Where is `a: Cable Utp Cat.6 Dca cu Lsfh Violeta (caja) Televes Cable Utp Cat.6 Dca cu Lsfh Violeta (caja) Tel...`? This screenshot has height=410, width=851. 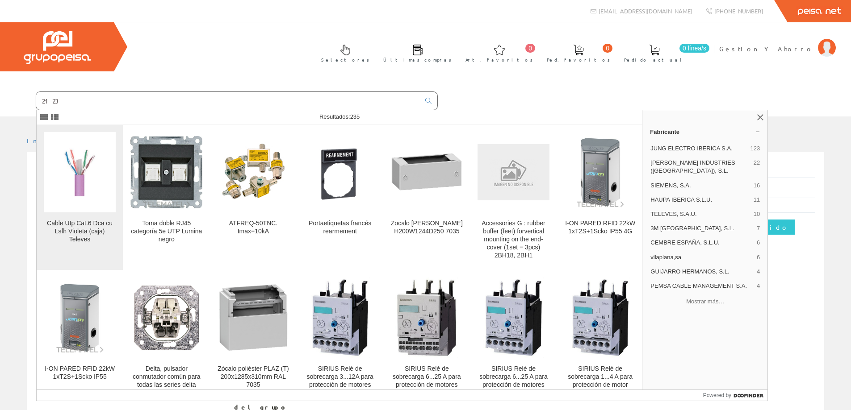 a: Cable Utp Cat.6 Dca cu Lsfh Violeta (caja) Televes Cable Utp Cat.6 Dca cu Lsfh Violeta (caja) Tel... is located at coordinates (79, 197).